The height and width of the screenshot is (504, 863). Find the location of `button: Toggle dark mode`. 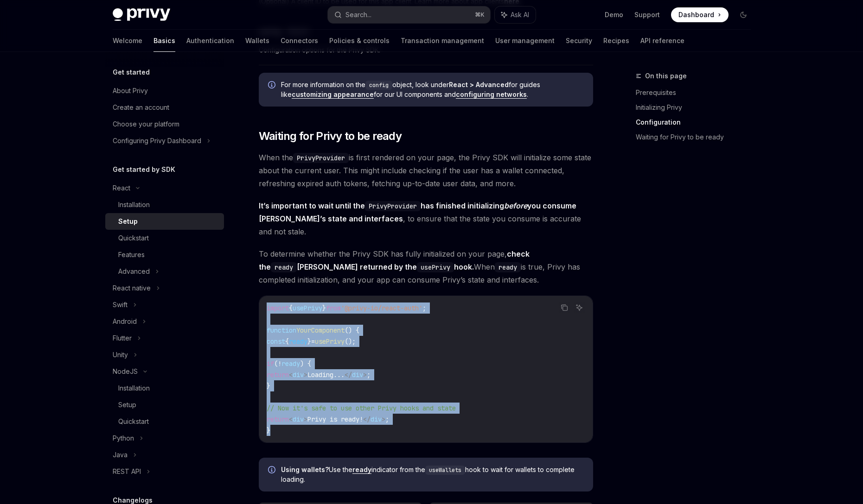

button: Toggle dark mode is located at coordinates (744, 15).